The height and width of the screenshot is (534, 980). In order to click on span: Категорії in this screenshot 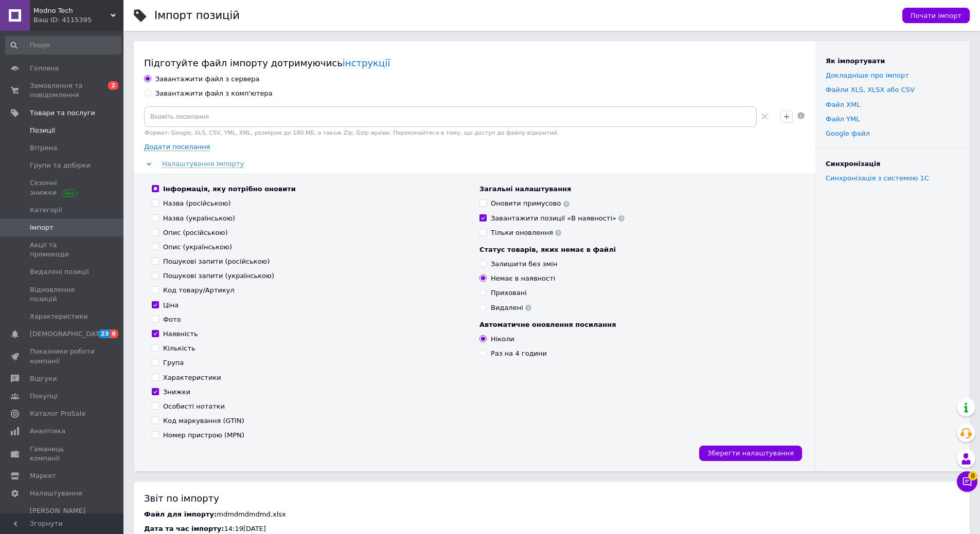, I will do `click(46, 210)`.